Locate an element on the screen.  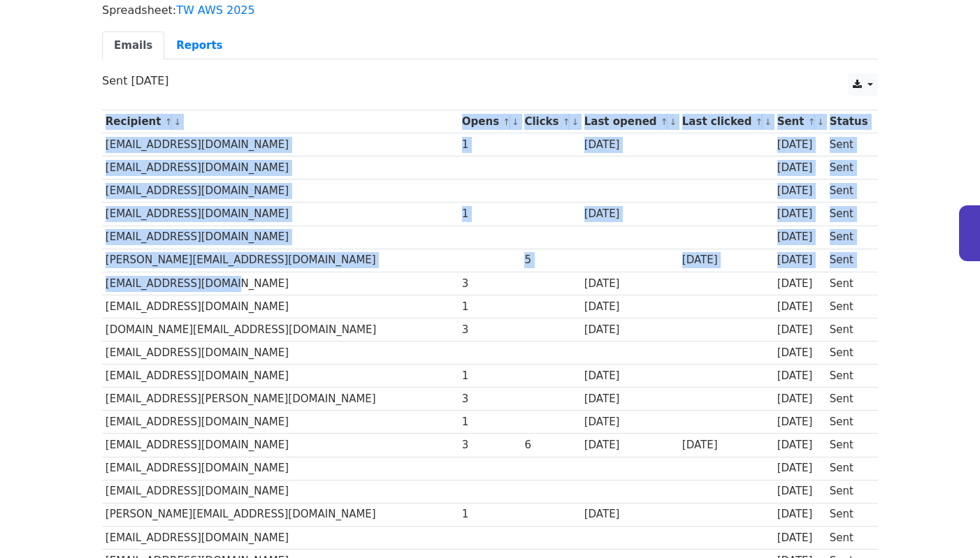
div: 聊天小组件 is located at coordinates (945, 525).